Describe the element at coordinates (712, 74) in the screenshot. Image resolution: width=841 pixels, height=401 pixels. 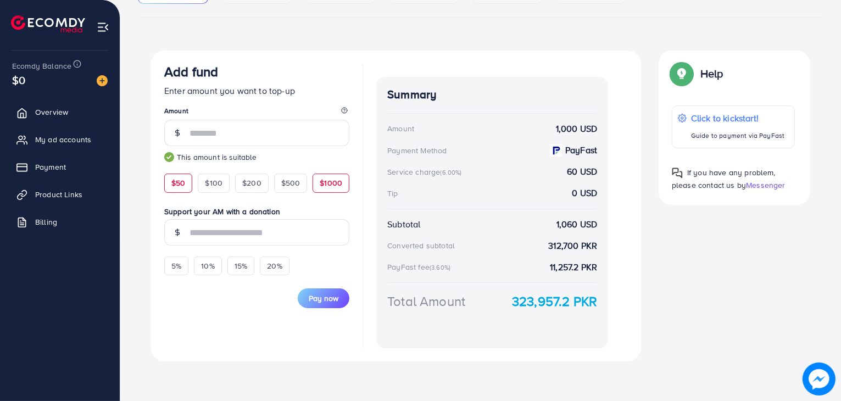
I see `p: Help` at that location.